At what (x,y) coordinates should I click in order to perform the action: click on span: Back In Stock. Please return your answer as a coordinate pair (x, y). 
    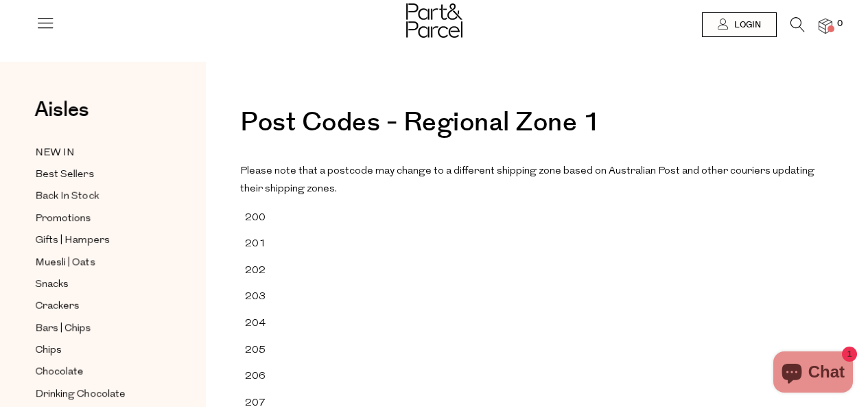
    Looking at the image, I should click on (67, 197).